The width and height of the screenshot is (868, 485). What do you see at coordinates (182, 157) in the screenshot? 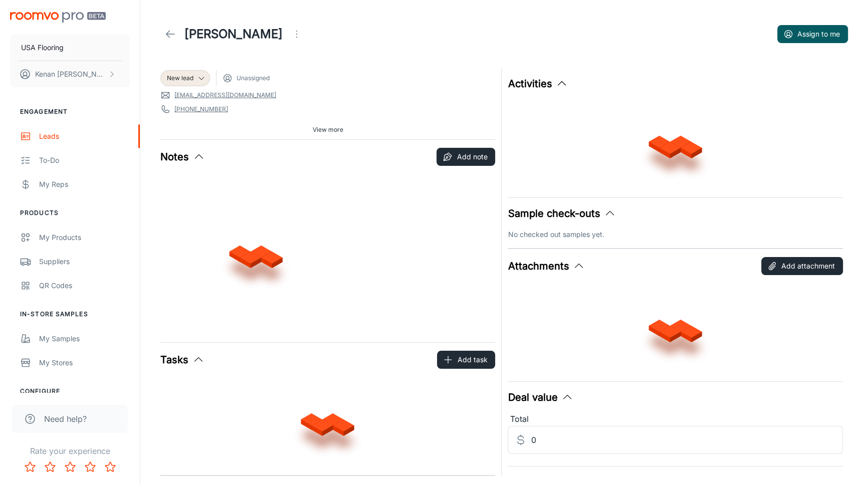
I see `button: Notes` at bounding box center [182, 157].